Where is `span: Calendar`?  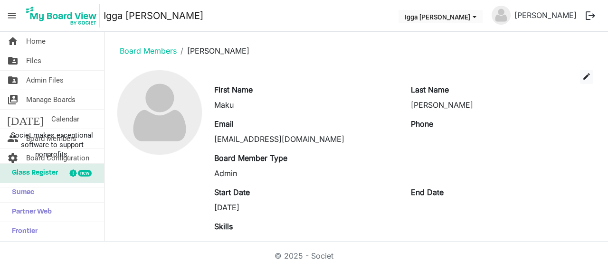
span: Calendar is located at coordinates (65, 119).